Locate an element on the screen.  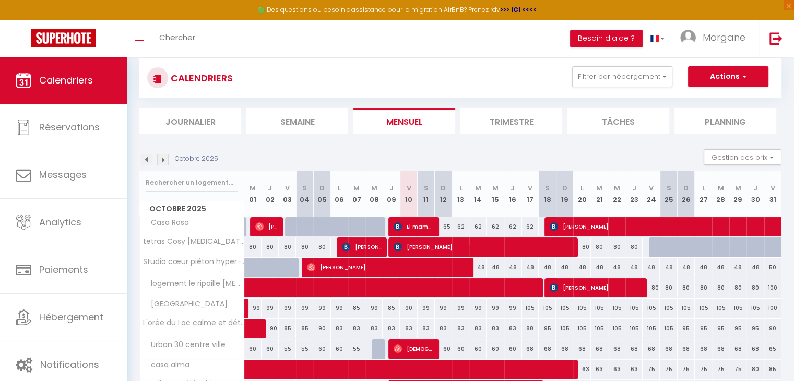
th: 12 is located at coordinates (443, 194).